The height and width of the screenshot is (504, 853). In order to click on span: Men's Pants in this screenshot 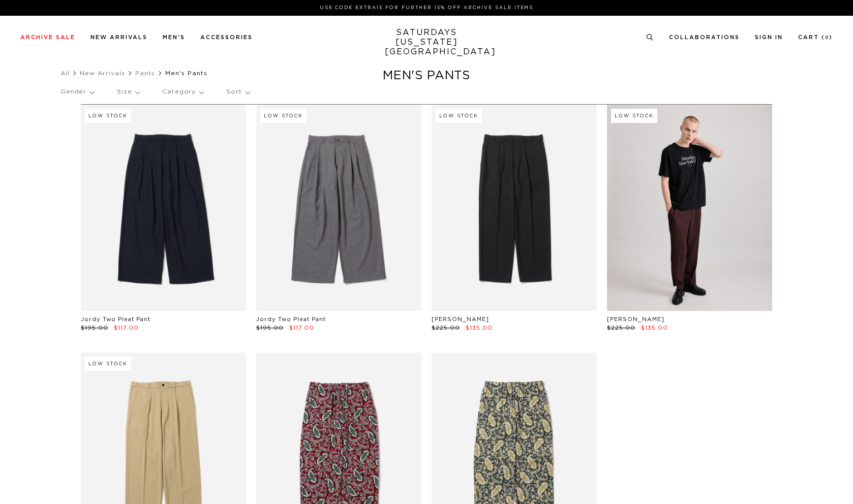, I will do `click(186, 73)`.